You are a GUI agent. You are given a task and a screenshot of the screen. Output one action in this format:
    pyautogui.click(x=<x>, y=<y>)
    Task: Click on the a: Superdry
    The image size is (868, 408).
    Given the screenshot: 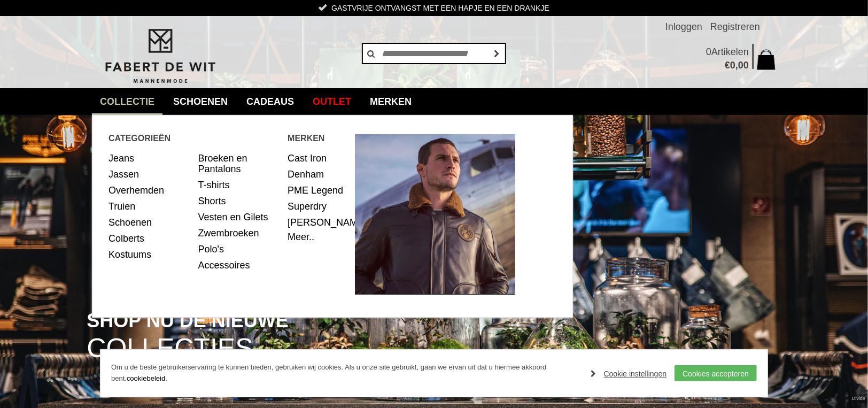 What is the action you would take?
    pyautogui.click(x=317, y=207)
    